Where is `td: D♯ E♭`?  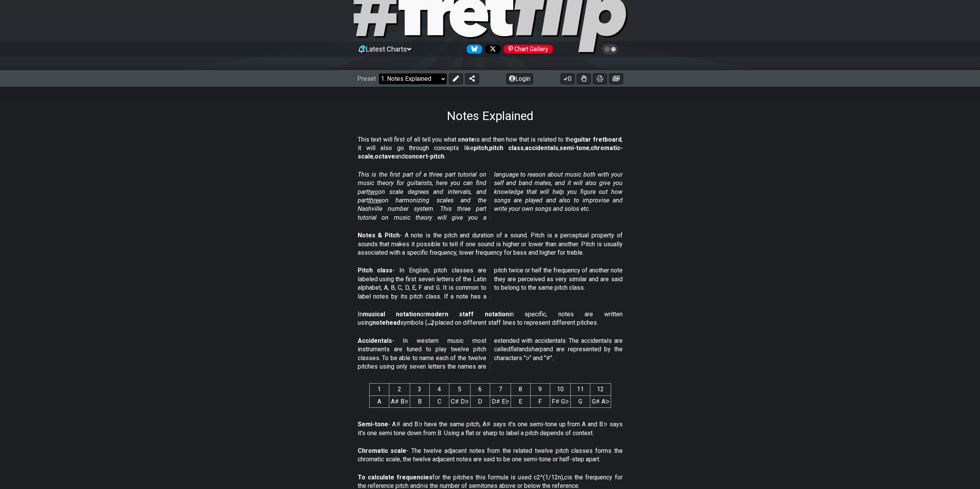 td: D♯ E♭ is located at coordinates (500, 402).